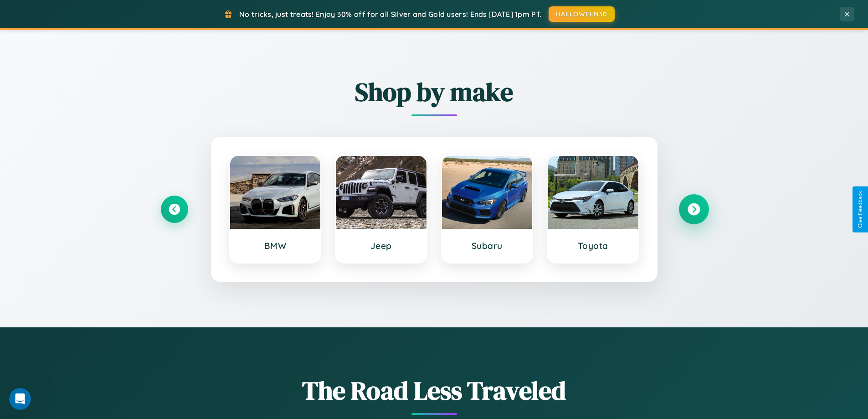 This screenshot has width=868, height=419. Describe the element at coordinates (434, 390) in the screenshot. I see `h1: The Road Less Traveled` at that location.